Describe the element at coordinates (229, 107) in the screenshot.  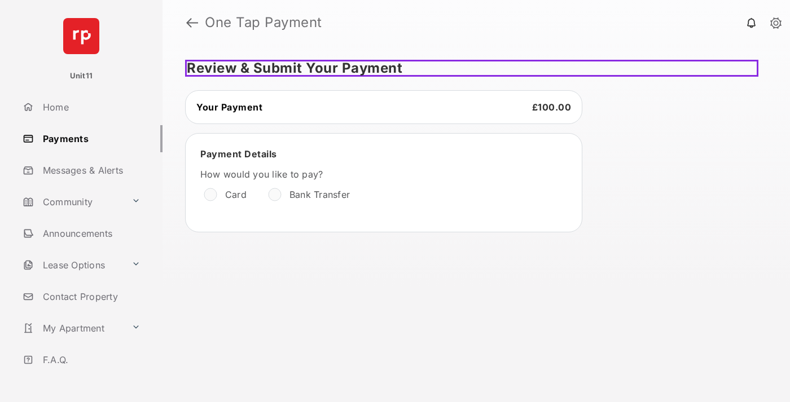
I see `span: Your Payment` at that location.